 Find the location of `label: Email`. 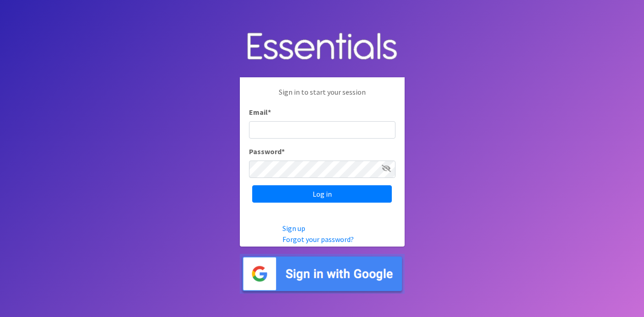

label: Email is located at coordinates (260, 112).